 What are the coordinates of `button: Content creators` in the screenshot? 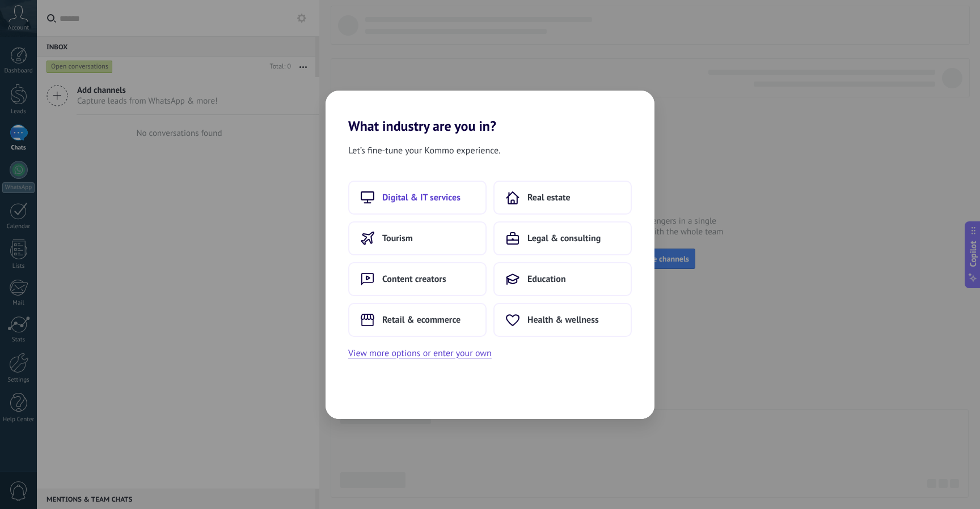 It's located at (417, 279).